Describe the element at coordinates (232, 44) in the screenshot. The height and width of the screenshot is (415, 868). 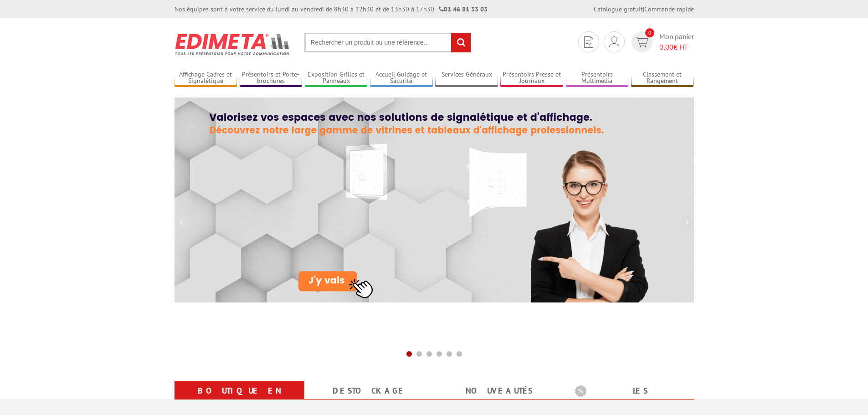
I see `img: Présentoir, panneau, stand - Edimeta - PLV, affichage, mobilier bureau, entreprise` at that location.